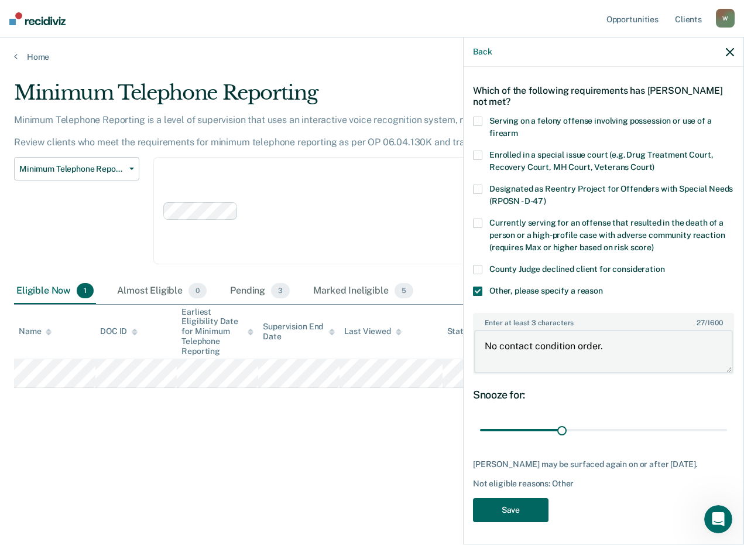 The width and height of the screenshot is (744, 545). What do you see at coordinates (349, 97) in the screenshot?
I see `div: Minimum Telephone Reporting` at bounding box center [349, 97].